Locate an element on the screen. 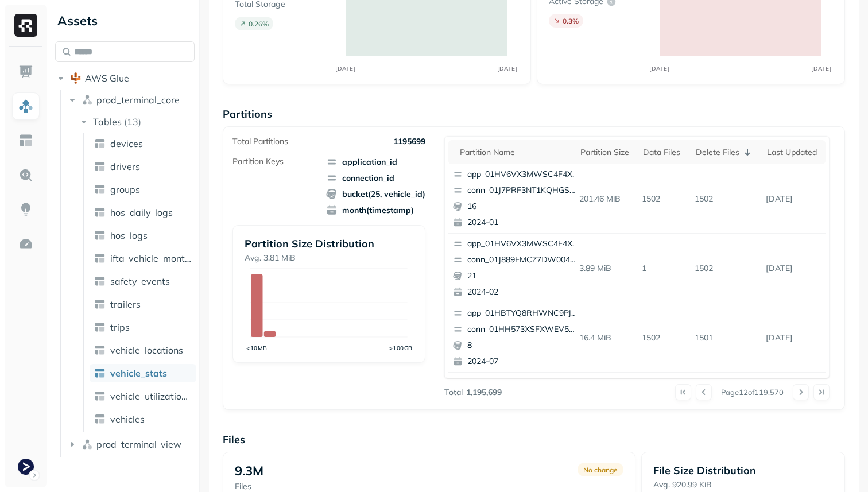  span: prod_terminal_view is located at coordinates (139, 444).